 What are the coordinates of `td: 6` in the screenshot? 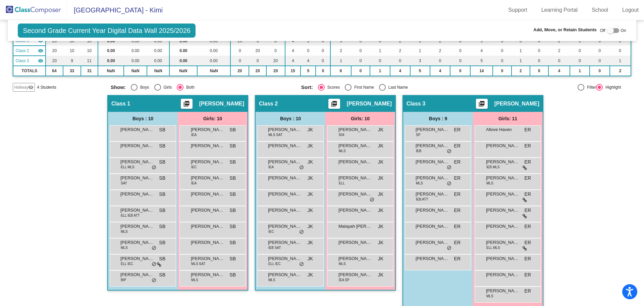 It's located at (341, 71).